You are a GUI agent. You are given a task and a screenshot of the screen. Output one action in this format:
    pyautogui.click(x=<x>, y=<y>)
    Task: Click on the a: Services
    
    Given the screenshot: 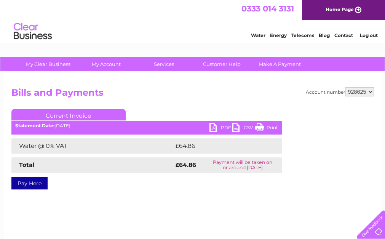 What is the action you would take?
    pyautogui.click(x=164, y=64)
    